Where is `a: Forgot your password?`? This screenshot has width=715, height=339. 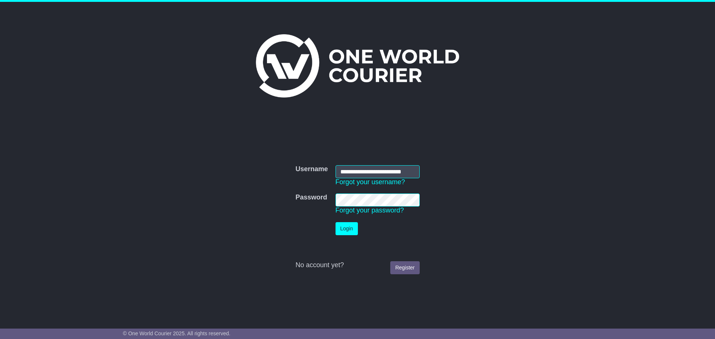
a: Forgot your password? is located at coordinates (370, 210).